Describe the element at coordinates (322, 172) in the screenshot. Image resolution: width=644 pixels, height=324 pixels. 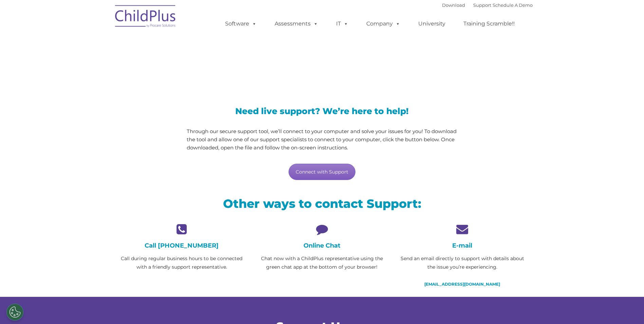
I see `a: Connect with Support` at that location.